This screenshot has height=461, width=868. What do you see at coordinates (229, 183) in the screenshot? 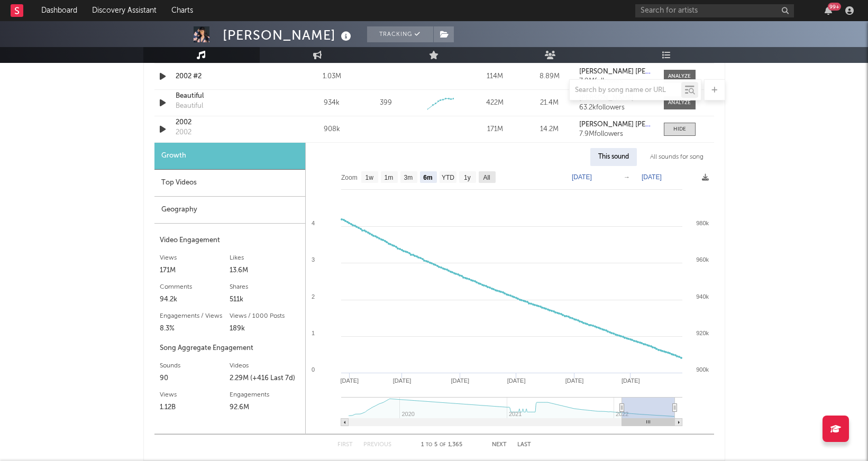
I see `div: Top Videos` at bounding box center [229, 183].